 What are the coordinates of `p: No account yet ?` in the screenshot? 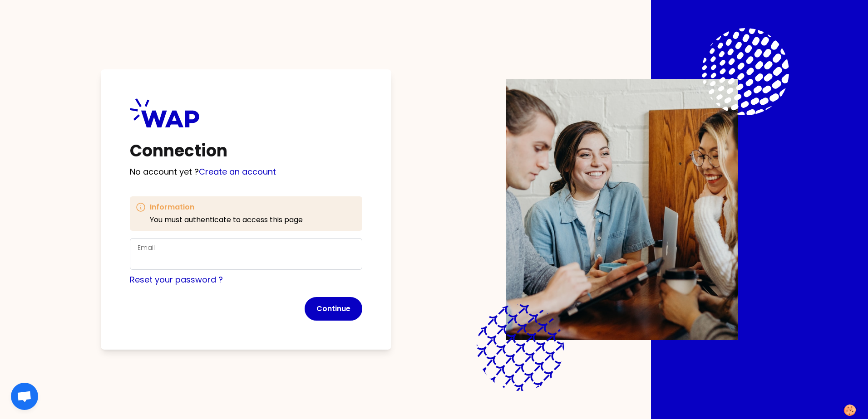 It's located at (246, 172).